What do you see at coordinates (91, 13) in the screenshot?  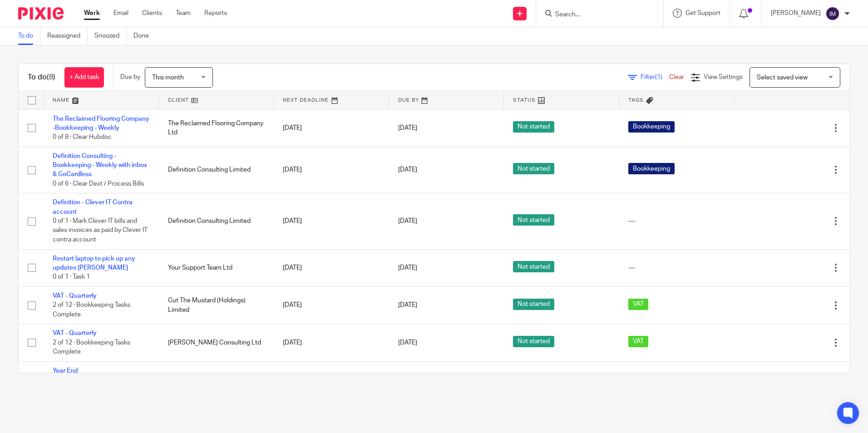 I see `a: Work` at bounding box center [91, 13].